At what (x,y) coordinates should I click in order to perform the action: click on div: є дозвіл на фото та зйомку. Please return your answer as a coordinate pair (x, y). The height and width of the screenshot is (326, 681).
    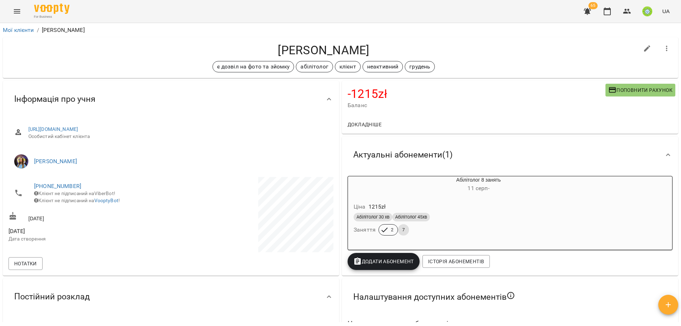
    Looking at the image, I should click on (253, 67).